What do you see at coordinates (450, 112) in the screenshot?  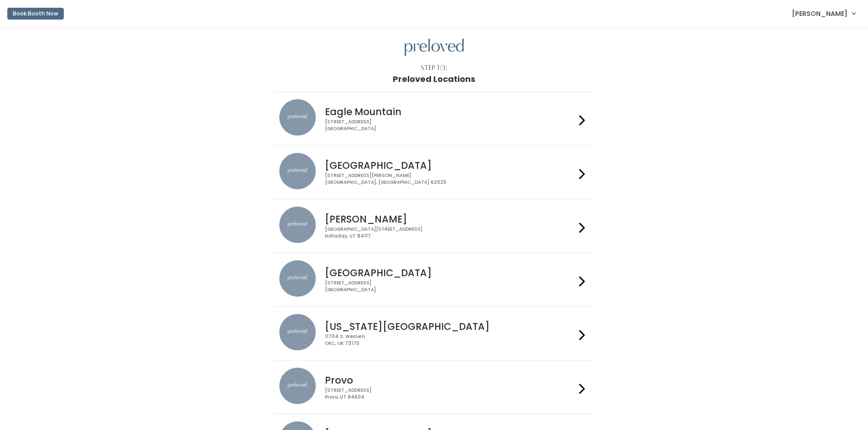 I see `h4: Eagle Mountain` at bounding box center [450, 112].